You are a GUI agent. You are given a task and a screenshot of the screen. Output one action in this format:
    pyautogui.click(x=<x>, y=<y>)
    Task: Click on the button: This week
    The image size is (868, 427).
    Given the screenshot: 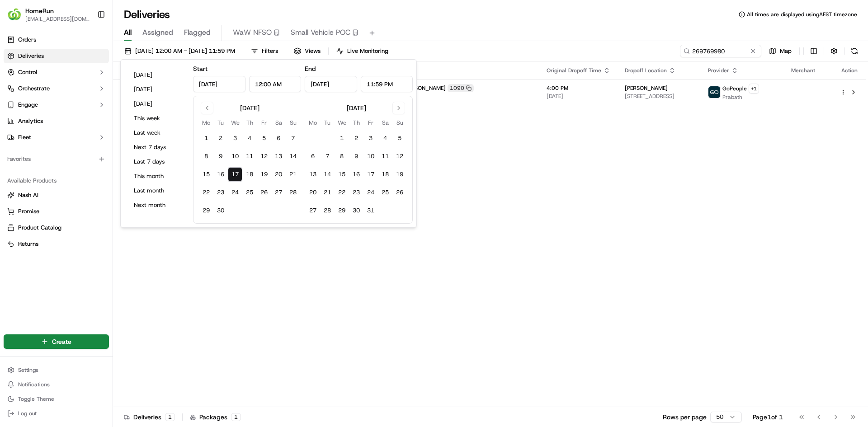 What is the action you would take?
    pyautogui.click(x=157, y=118)
    